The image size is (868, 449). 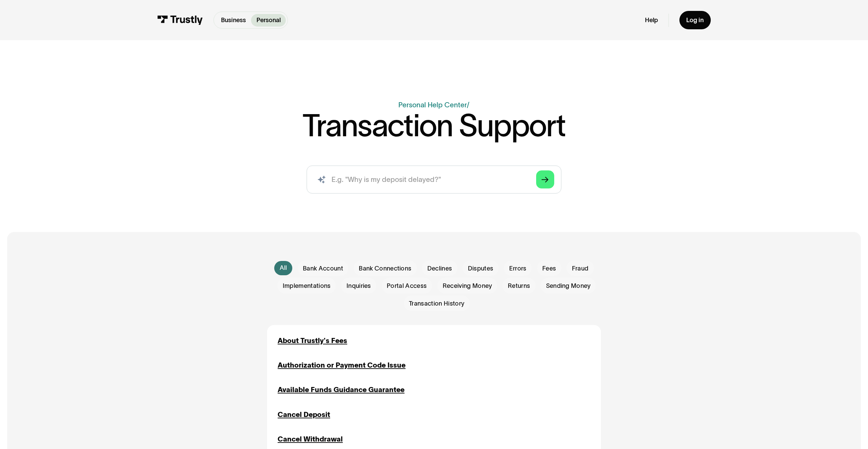 I want to click on a: Available Funds Guidance Guarantee, so click(x=341, y=390).